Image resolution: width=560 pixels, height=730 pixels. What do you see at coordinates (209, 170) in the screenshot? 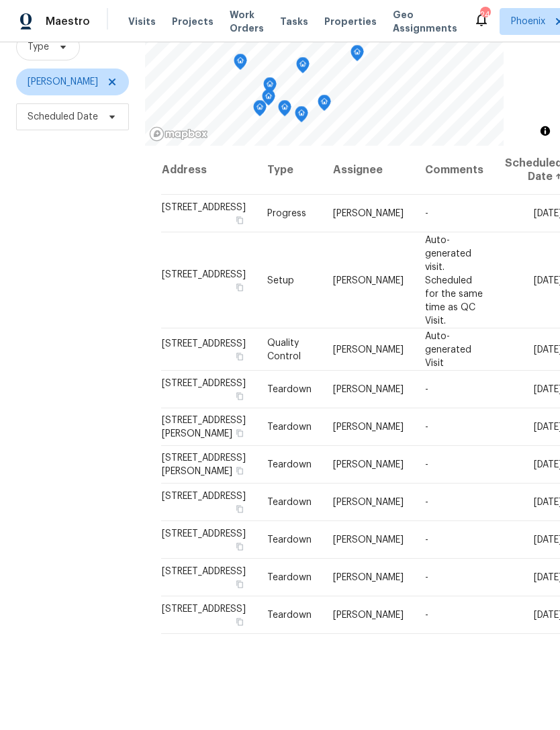
I see `th: Address` at bounding box center [209, 170].